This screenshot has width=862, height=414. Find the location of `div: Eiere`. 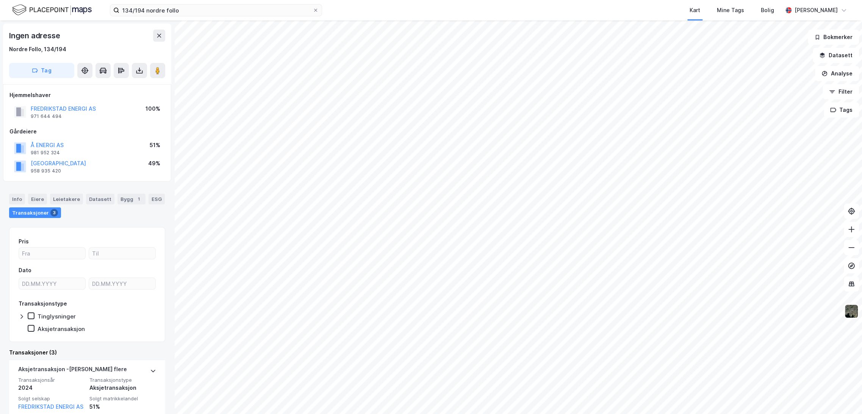

div: Eiere is located at coordinates (38, 199).